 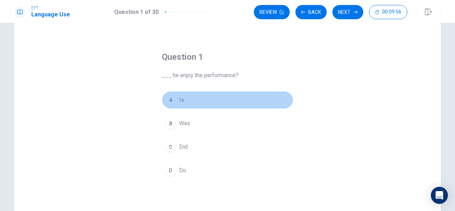 What do you see at coordinates (439, 195) in the screenshot?
I see `div: Open Intercom Messenger` at bounding box center [439, 195].